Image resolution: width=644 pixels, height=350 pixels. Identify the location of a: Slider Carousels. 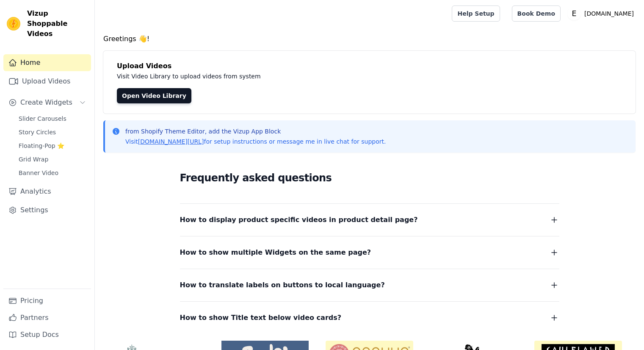
(52, 119).